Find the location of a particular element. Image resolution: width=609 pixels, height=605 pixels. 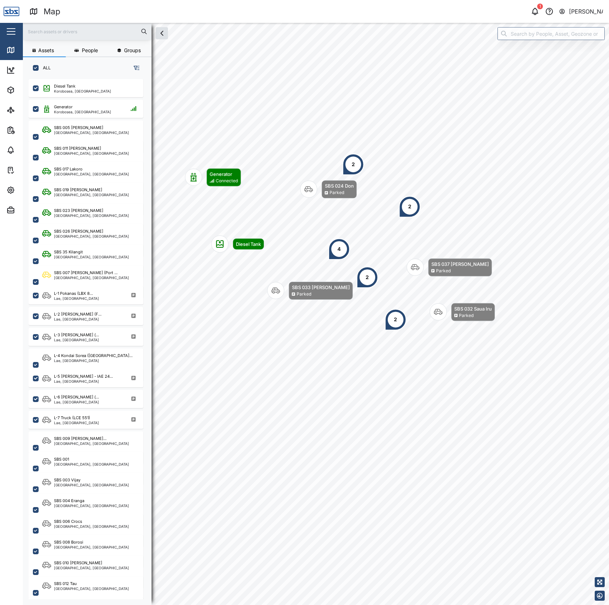

div: SBS 006 Crocs is located at coordinates (68, 521).